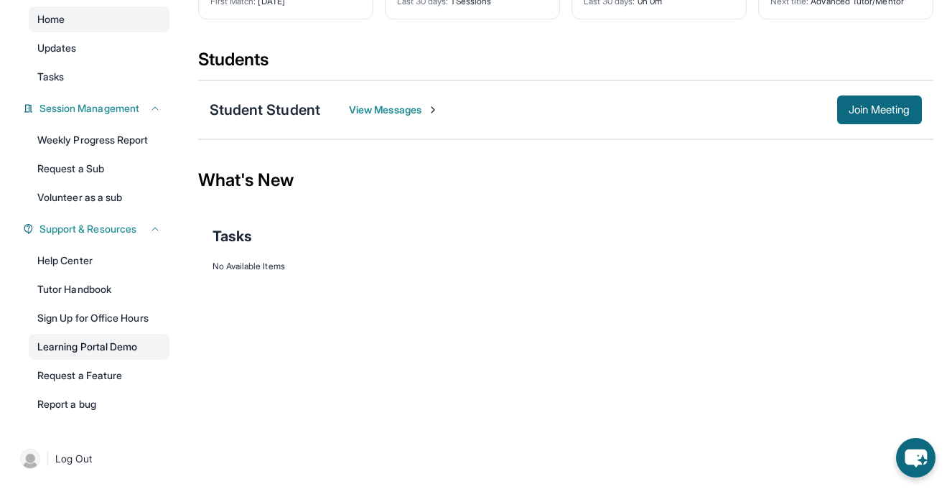 This screenshot has width=947, height=489. I want to click on span: Session Management, so click(89, 108).